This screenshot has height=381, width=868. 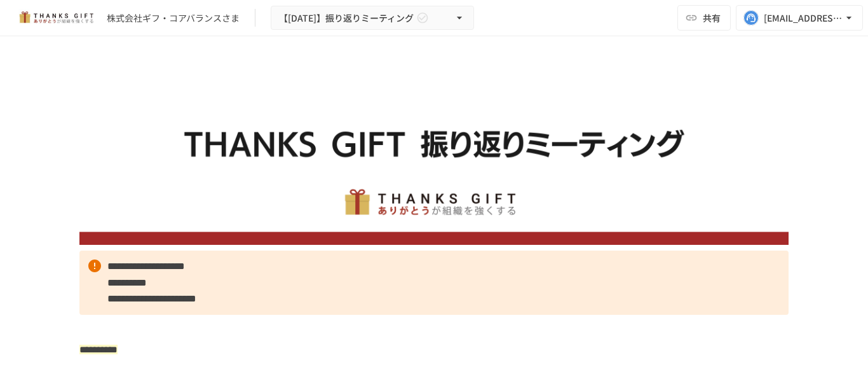 I want to click on button: 共有, so click(x=704, y=18).